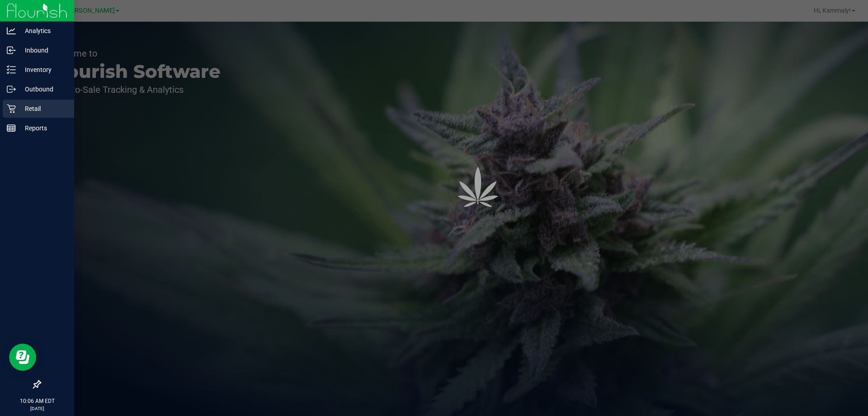 The image size is (868, 416). I want to click on inline-svg: Reports, so click(11, 128).